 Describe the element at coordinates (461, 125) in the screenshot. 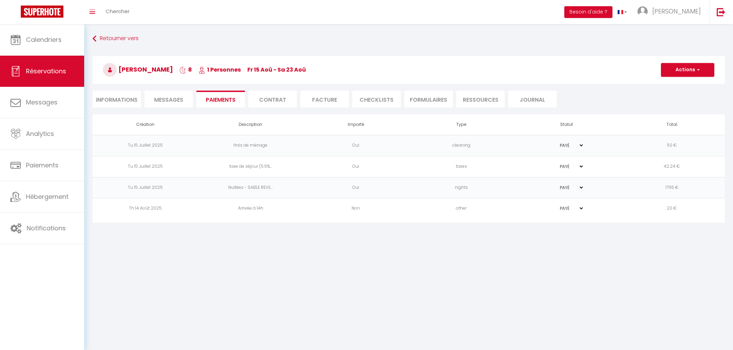

I see `th: Type` at that location.